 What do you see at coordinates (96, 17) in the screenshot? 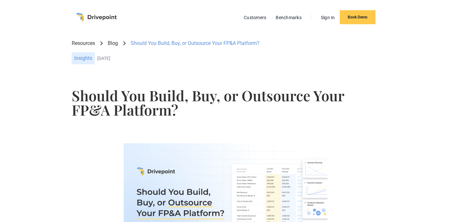
I see `a: home` at bounding box center [96, 17].